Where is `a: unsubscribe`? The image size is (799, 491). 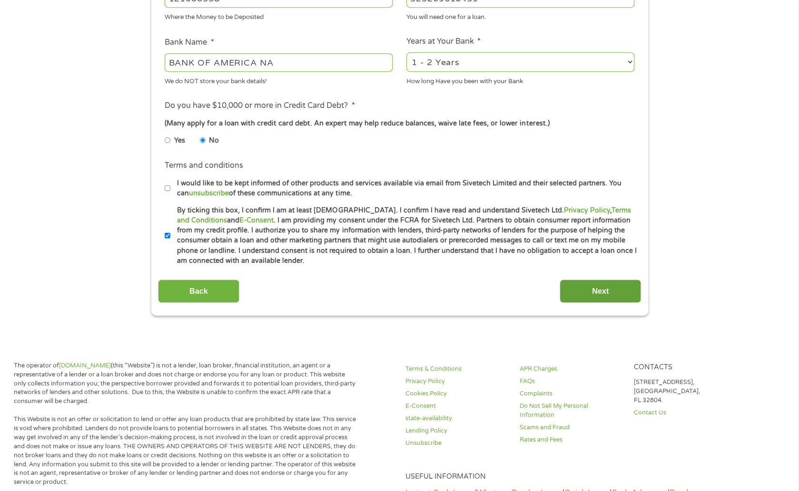 a: unsubscribe is located at coordinates (209, 193).